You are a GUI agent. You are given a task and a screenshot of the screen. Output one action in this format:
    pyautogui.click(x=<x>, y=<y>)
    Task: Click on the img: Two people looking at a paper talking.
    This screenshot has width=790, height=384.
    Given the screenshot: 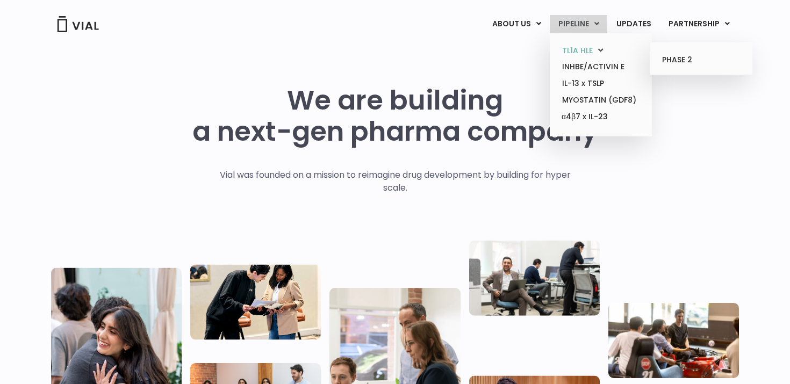 What is the action you would take?
    pyautogui.click(x=255, y=302)
    